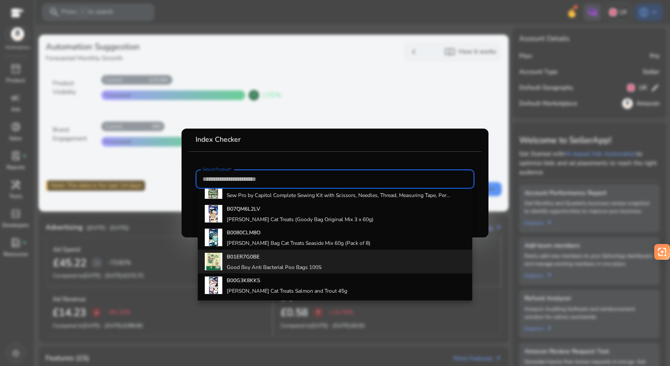 The height and width of the screenshot is (366, 670). Describe the element at coordinates (243, 257) in the screenshot. I see `b: B01ER7G0BE` at that location.